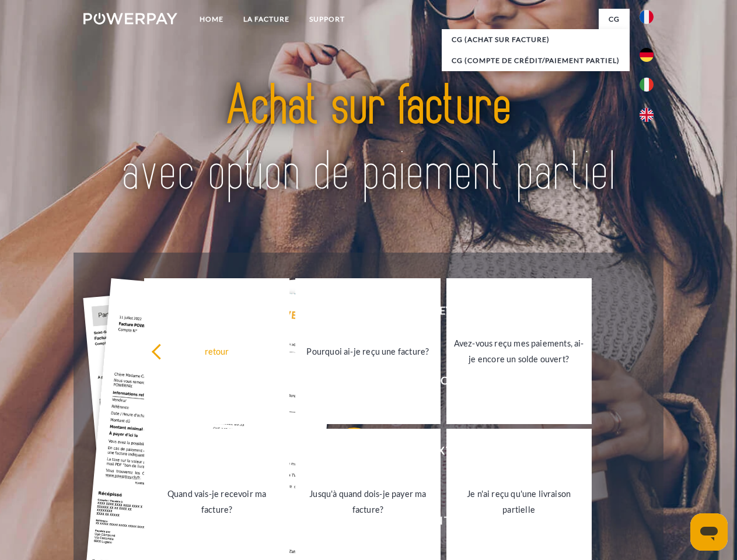 Image resolution: width=737 pixels, height=560 pixels. What do you see at coordinates (130, 19) in the screenshot?
I see `img: logo-powerpay-white.svg` at bounding box center [130, 19].